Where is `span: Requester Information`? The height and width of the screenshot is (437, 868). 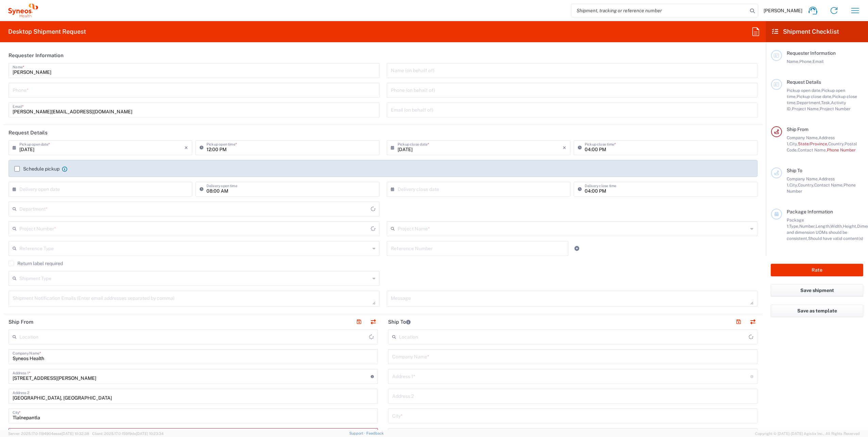 span: Requester Information is located at coordinates (811, 53).